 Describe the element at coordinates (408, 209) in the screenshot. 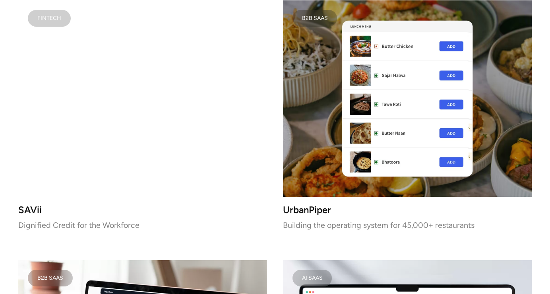

I see `h3: UrbanPiper` at that location.